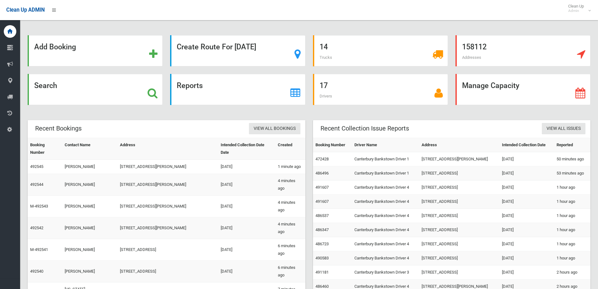 The image size is (598, 289). I want to click on a: Search, so click(95, 89).